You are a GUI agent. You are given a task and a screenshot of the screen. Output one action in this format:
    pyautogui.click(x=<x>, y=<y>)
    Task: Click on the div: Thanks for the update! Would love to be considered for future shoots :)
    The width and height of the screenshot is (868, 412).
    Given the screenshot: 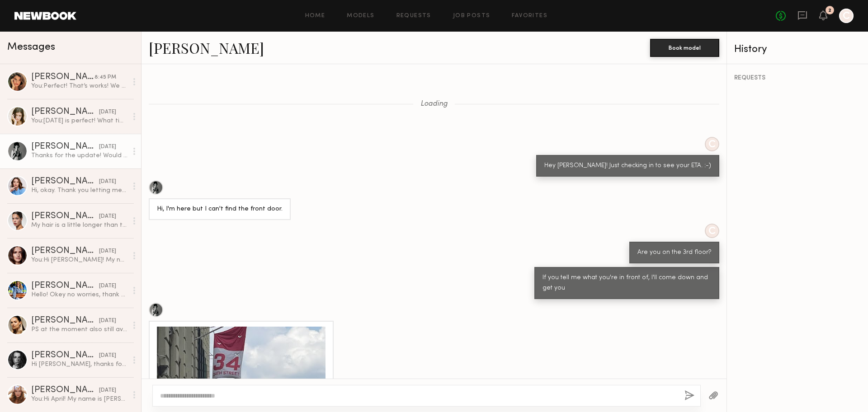 What is the action you would take?
    pyautogui.click(x=79, y=155)
    